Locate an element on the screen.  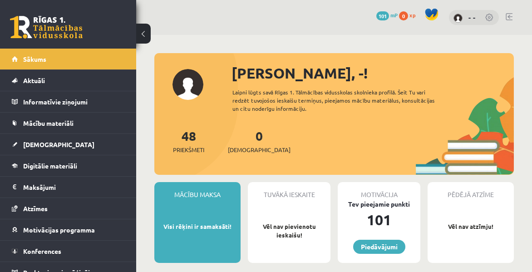
a: 0 xp is located at coordinates (410, 15).